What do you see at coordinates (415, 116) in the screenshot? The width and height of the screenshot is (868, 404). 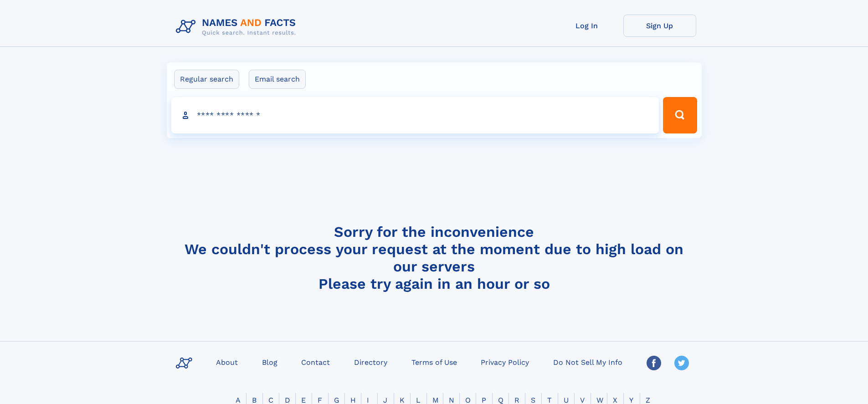 I see `input: search input` at bounding box center [415, 116].